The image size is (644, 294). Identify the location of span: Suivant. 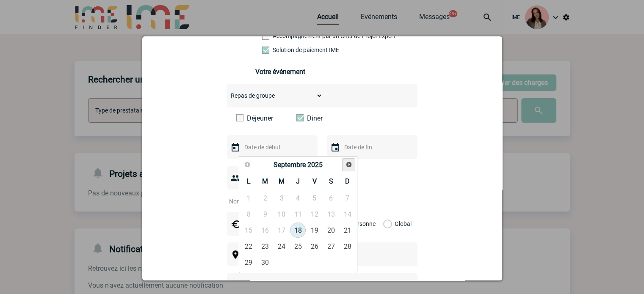
(349, 165).